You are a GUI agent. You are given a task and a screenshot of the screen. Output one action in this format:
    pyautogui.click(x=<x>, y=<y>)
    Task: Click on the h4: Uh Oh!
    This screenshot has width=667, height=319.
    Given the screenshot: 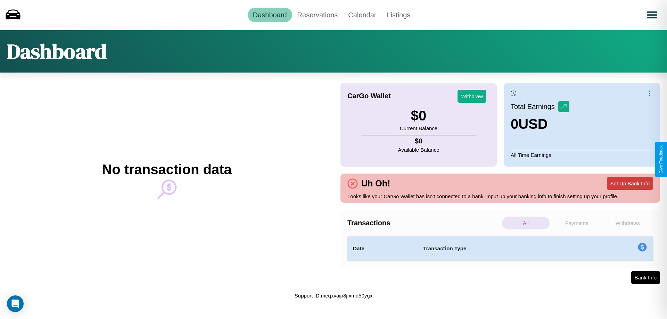 What is the action you would take?
    pyautogui.click(x=376, y=183)
    